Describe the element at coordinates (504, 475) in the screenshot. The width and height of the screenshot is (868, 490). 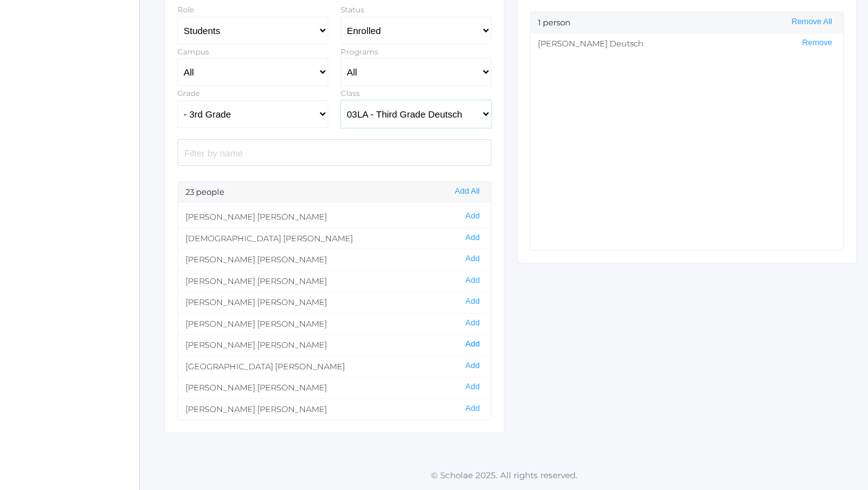
I see `p: © Scholae 2025. All rights reserved.` at that location.